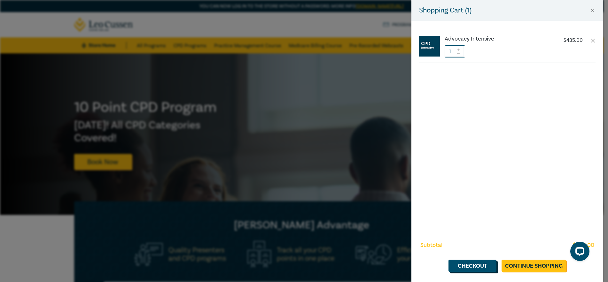 The width and height of the screenshot is (608, 282). I want to click on h5: Shopping Cart ( 1 ), so click(446, 10).